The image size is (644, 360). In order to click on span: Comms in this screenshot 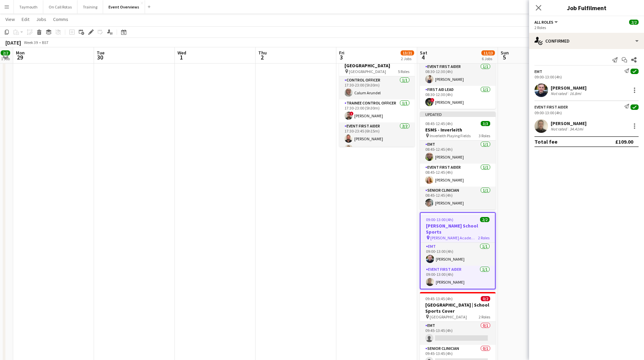, I will do `click(61, 19)`.